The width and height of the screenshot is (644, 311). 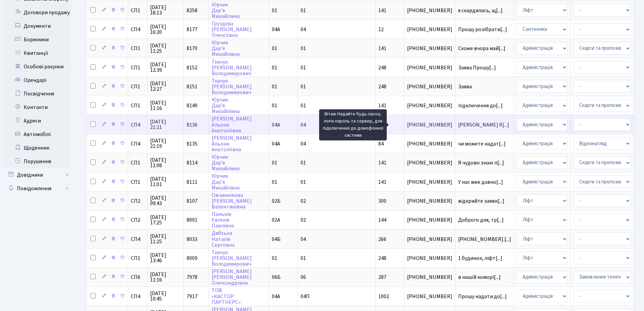 What do you see at coordinates (192, 163) in the screenshot?
I see `span: 8114` at bounding box center [192, 163].